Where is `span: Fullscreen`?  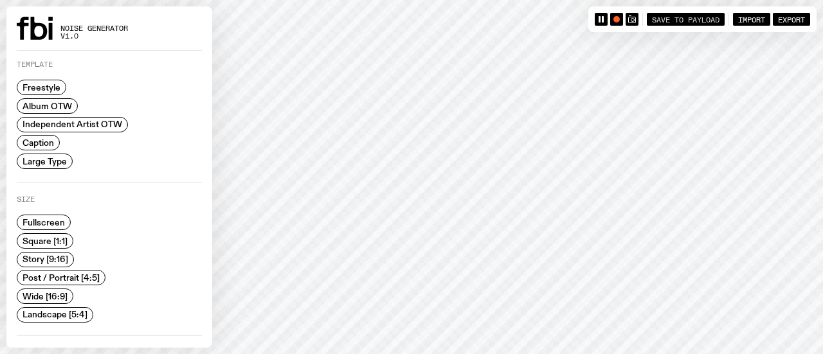 span: Fullscreen is located at coordinates (44, 223).